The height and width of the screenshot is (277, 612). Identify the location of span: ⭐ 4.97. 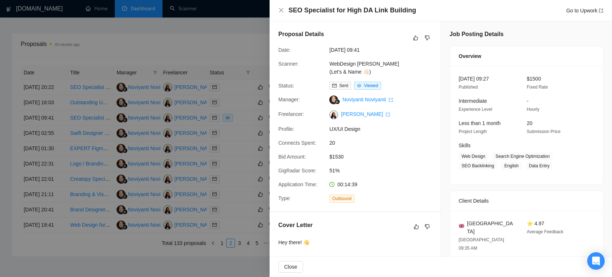
(535, 223).